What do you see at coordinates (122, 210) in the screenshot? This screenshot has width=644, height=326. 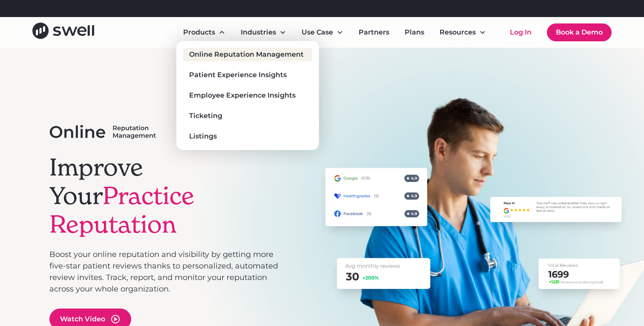 I see `span: Practice Reputation` at bounding box center [122, 210].